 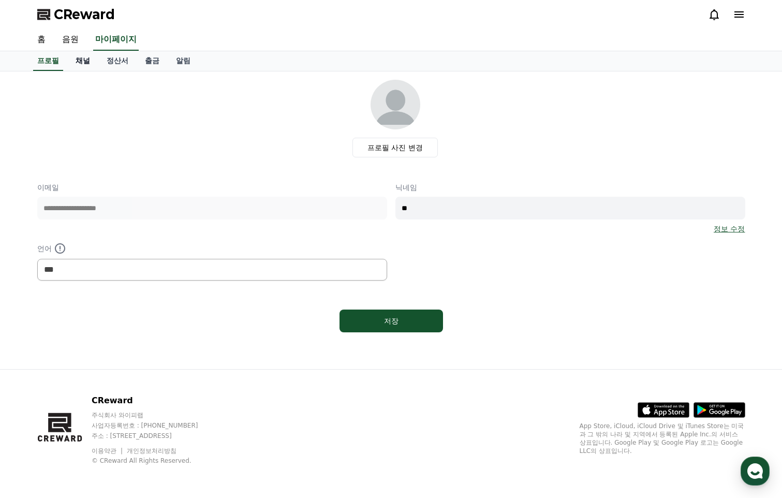 I want to click on label: 프로필 사진 변경, so click(x=395, y=148).